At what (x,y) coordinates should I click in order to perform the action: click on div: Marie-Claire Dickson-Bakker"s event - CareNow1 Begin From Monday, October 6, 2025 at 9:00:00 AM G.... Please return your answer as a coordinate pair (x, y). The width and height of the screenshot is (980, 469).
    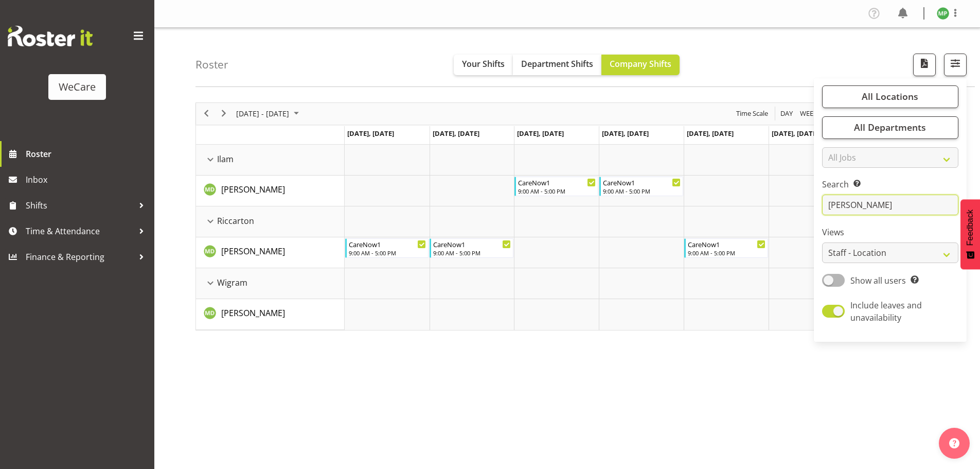
    Looking at the image, I should click on (387, 248).